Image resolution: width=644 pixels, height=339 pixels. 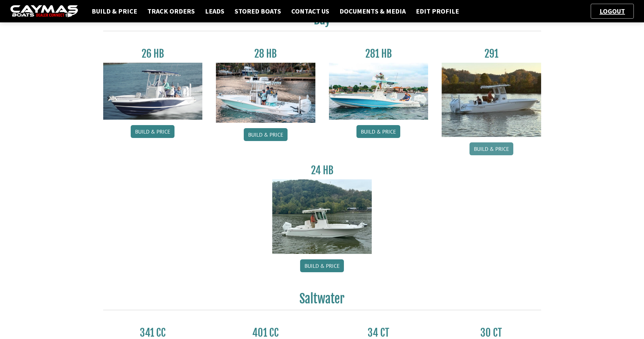 What do you see at coordinates (612, 11) in the screenshot?
I see `a: Logout` at bounding box center [612, 11].